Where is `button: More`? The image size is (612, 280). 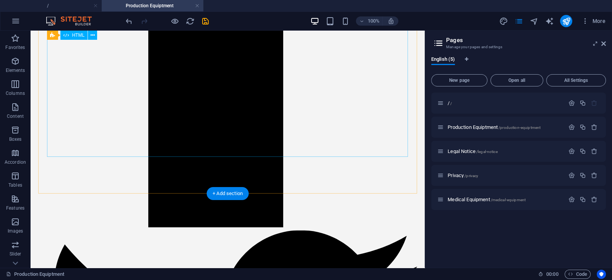 button: More is located at coordinates (593, 21).